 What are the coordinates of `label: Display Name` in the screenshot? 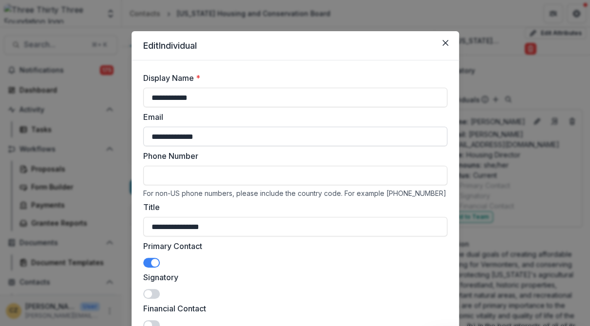 It's located at (293, 78).